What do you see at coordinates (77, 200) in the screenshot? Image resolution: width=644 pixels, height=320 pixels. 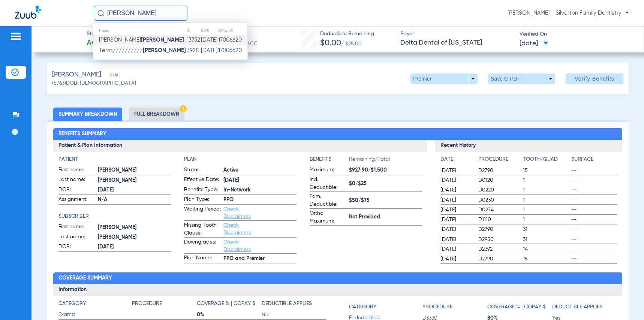 I see `span: Assignment:` at bounding box center [77, 200].